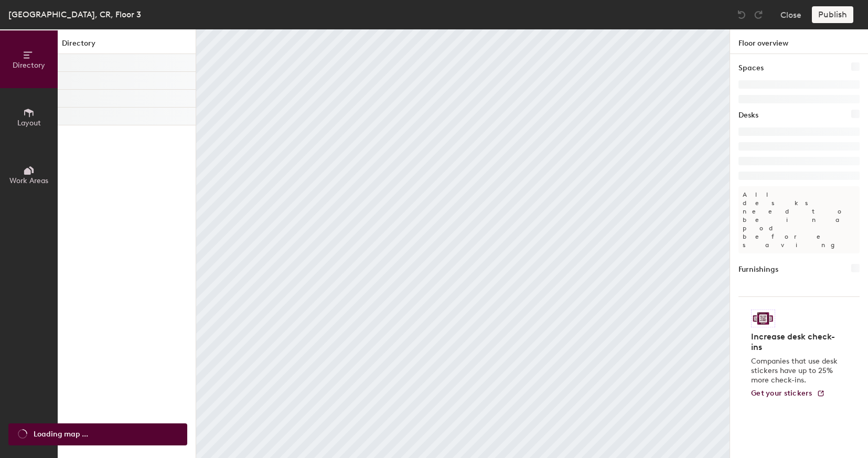 Image resolution: width=868 pixels, height=458 pixels. What do you see at coordinates (763, 318) in the screenshot?
I see `img: Sticker logo` at bounding box center [763, 318].